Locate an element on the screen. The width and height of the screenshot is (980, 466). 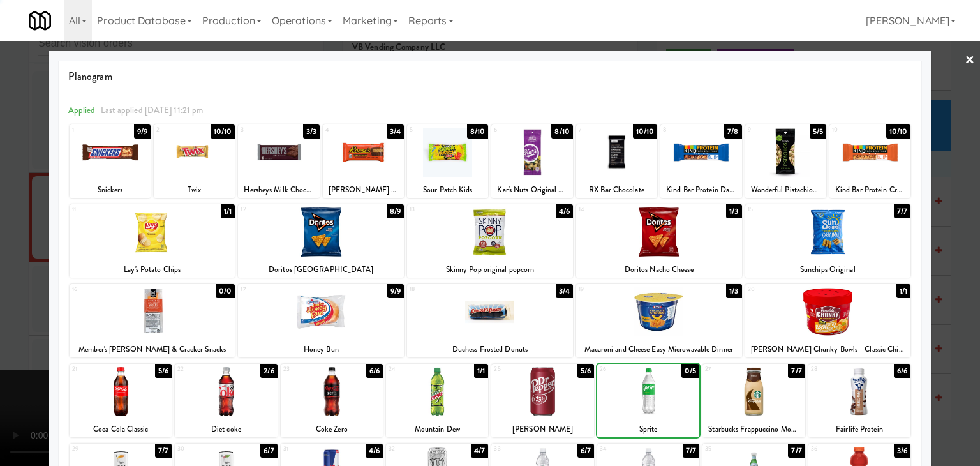
div: 68/10Kar's Nuts Original Sweet 'N Salty Trail Mix is located at coordinates (532, 161).